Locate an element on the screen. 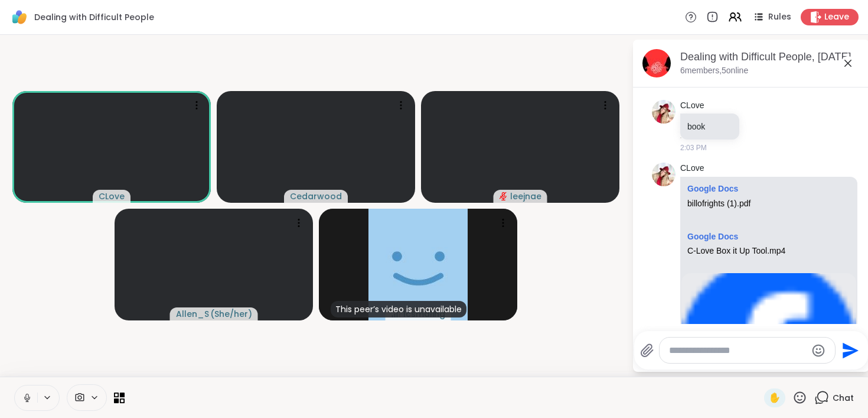  img: ShareWell Logomark is located at coordinates (20, 17).